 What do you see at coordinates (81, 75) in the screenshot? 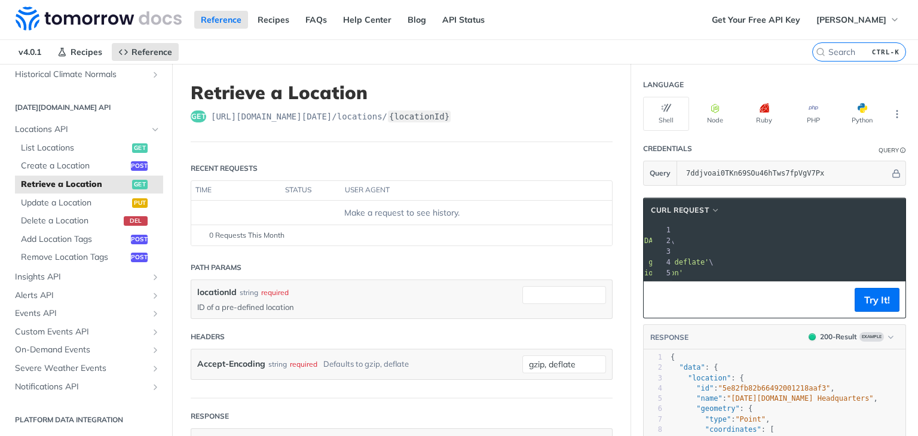
I see `span: Historical Climate Normals` at bounding box center [81, 75].